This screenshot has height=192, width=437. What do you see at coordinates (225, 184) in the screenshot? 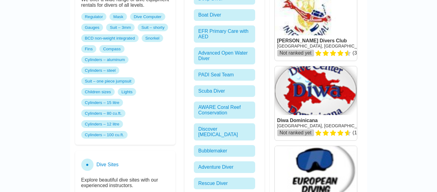
I see `div: Rescue Diver` at bounding box center [225, 184].